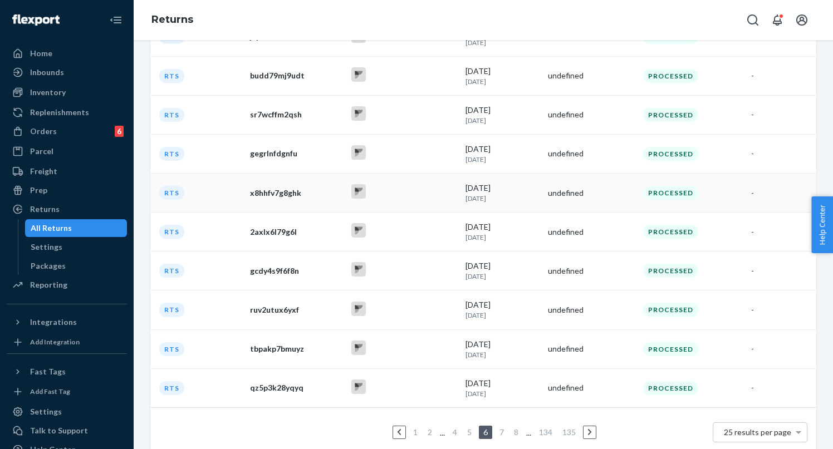 This screenshot has height=449, width=833. What do you see at coordinates (430, 432) in the screenshot?
I see `a: Page 2` at bounding box center [430, 432].